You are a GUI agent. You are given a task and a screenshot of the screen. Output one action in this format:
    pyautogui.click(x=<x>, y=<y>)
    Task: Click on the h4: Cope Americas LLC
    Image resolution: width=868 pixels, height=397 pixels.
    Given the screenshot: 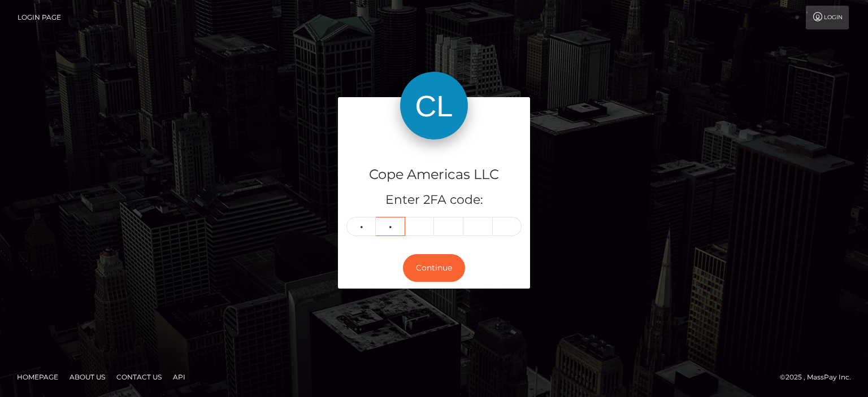 What is the action you would take?
    pyautogui.click(x=434, y=174)
    